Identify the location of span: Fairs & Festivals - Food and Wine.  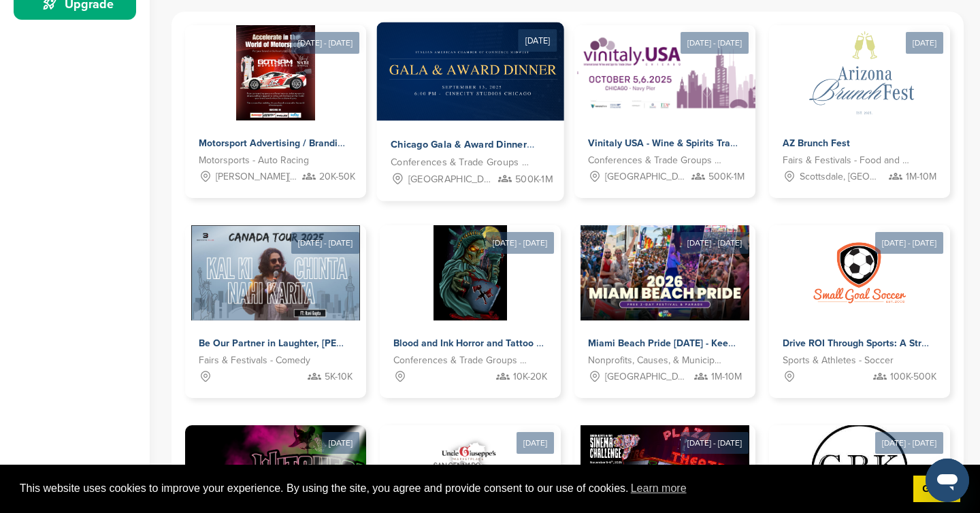
(849, 160).